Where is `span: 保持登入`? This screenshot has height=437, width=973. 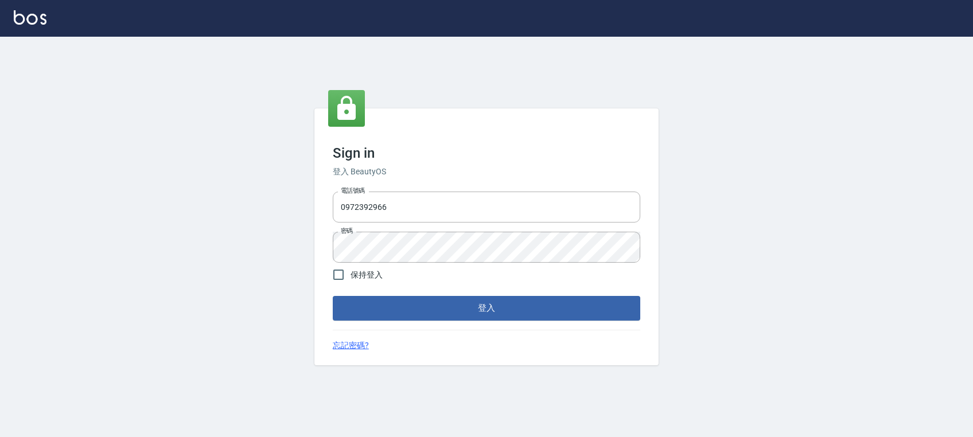
span: 保持登入 is located at coordinates (367, 275).